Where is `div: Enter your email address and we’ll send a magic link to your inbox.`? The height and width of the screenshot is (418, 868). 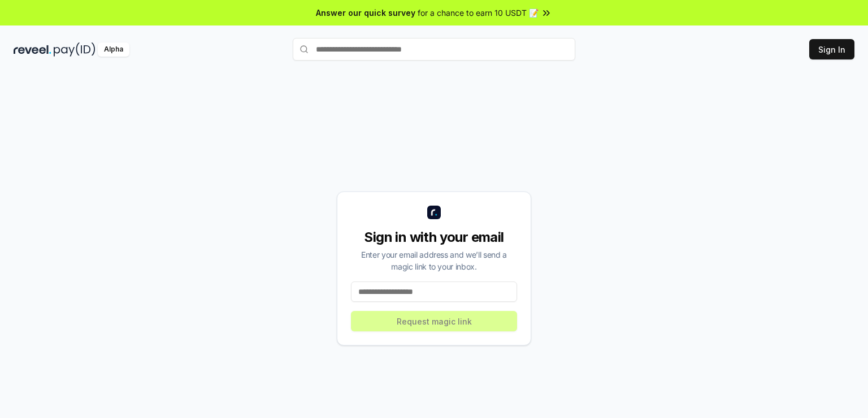
div: Enter your email address and we’ll send a magic link to your inbox. is located at coordinates (434, 260).